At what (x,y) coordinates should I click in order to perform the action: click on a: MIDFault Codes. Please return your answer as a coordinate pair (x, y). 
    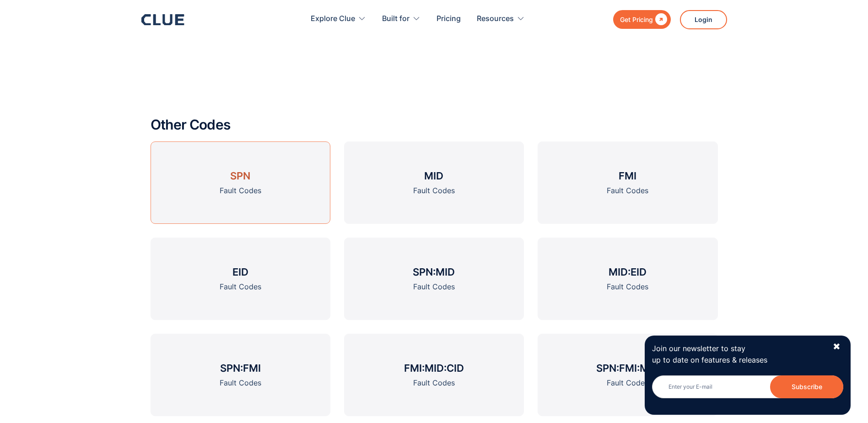
    Looking at the image, I should click on (434, 183).